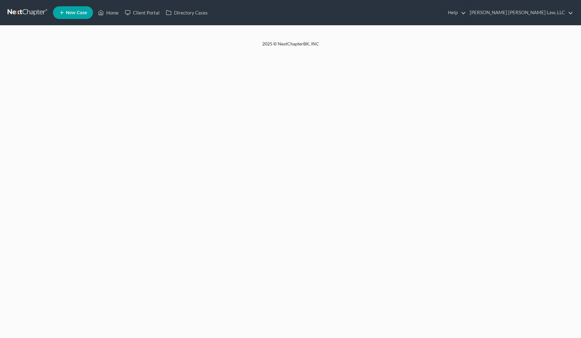  I want to click on div: 2025 © NextChapterBK, INC, so click(291, 46).